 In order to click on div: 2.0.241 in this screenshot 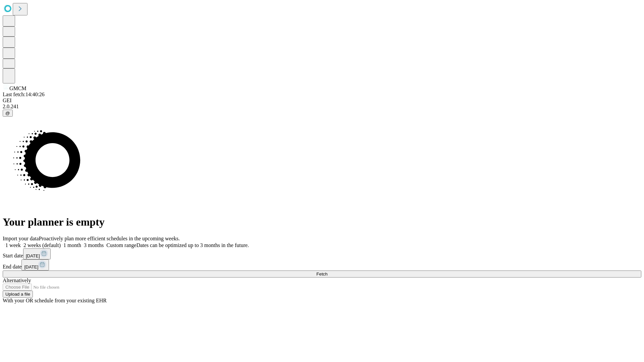, I will do `click(322, 107)`.